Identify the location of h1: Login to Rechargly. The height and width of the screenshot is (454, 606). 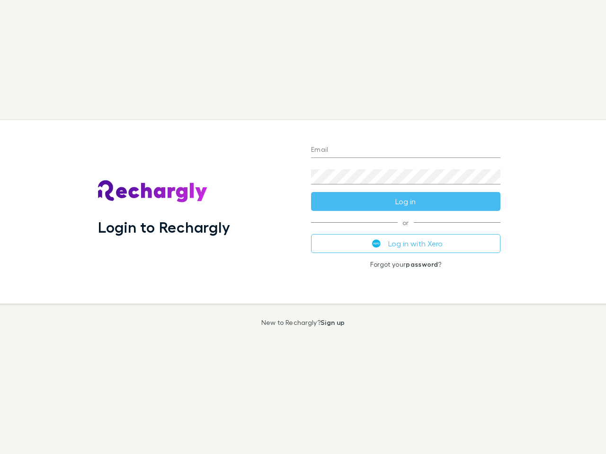
(164, 227).